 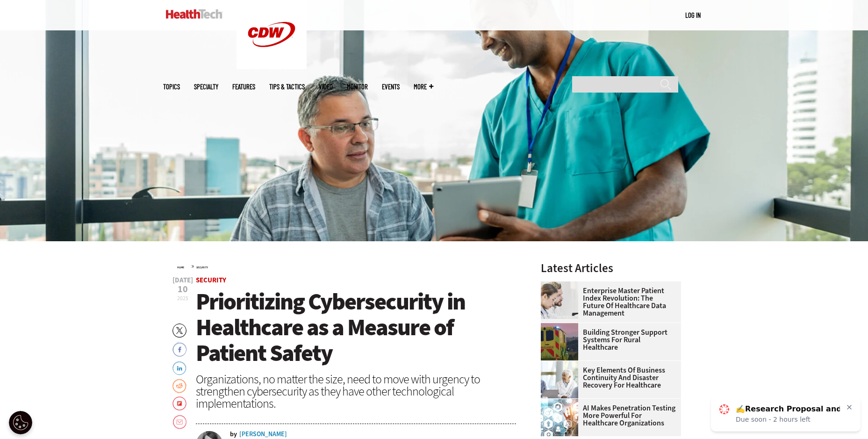 I want to click on a: MonITor, so click(x=357, y=87).